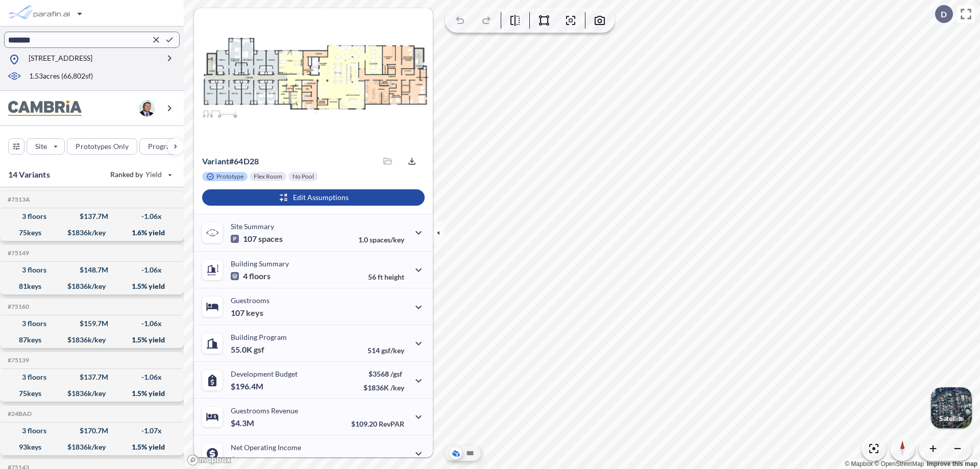  What do you see at coordinates (29, 175) in the screenshot?
I see `p: 14 Variants` at bounding box center [29, 175].